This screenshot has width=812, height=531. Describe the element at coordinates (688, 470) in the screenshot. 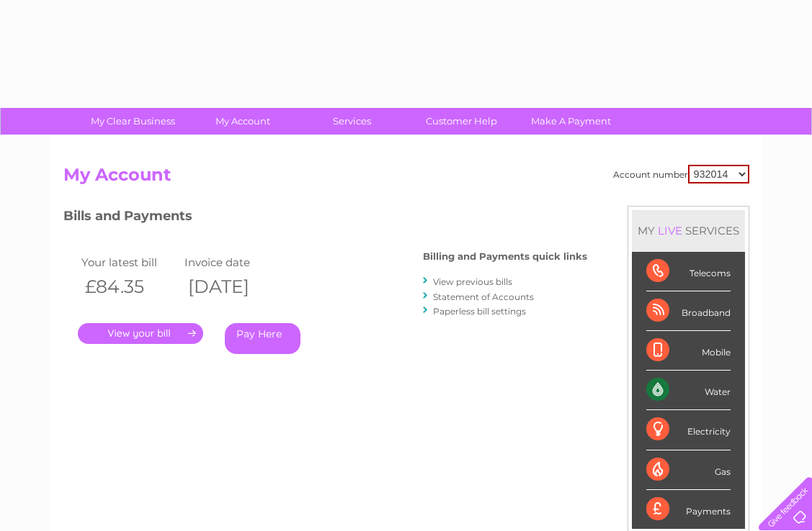

I see `div: Gas` at that location.